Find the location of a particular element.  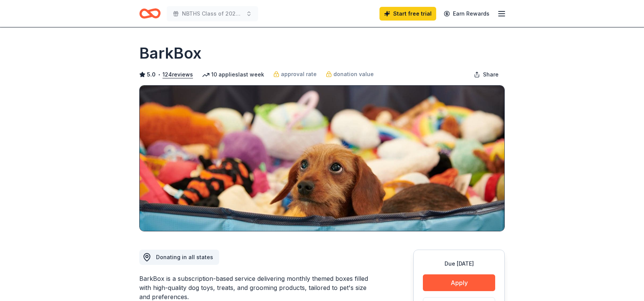

a: Earn Rewards is located at coordinates (467, 14).